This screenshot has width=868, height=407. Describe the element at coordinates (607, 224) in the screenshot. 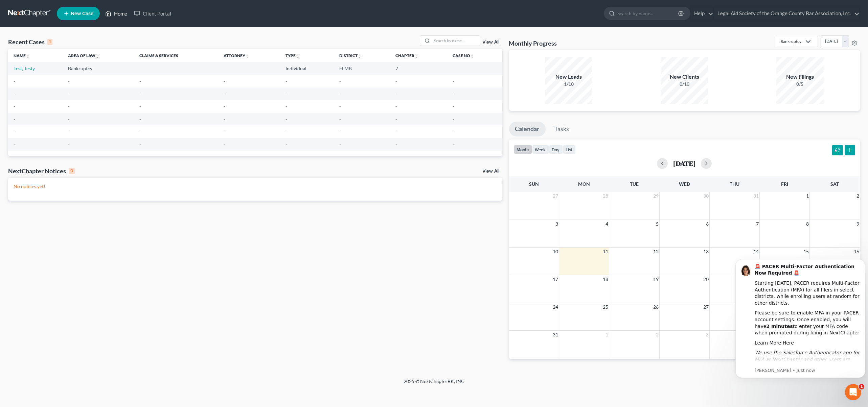

I see `span: 4` at that location.